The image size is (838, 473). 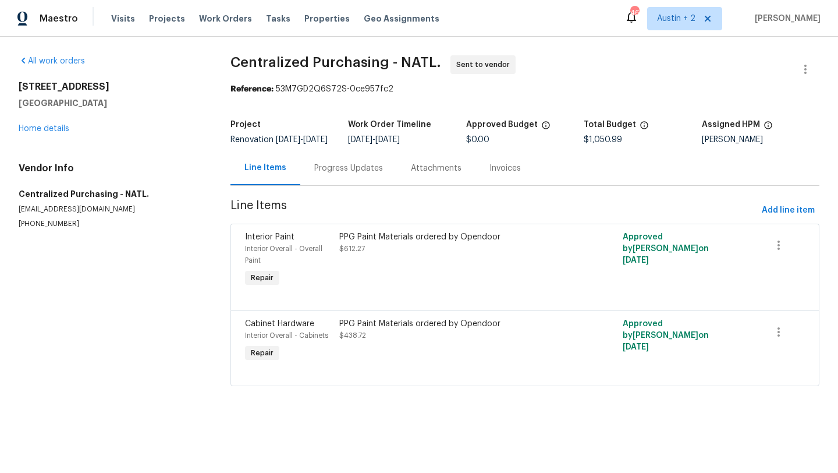 I want to click on span: Cabinet Hardware, so click(x=279, y=324).